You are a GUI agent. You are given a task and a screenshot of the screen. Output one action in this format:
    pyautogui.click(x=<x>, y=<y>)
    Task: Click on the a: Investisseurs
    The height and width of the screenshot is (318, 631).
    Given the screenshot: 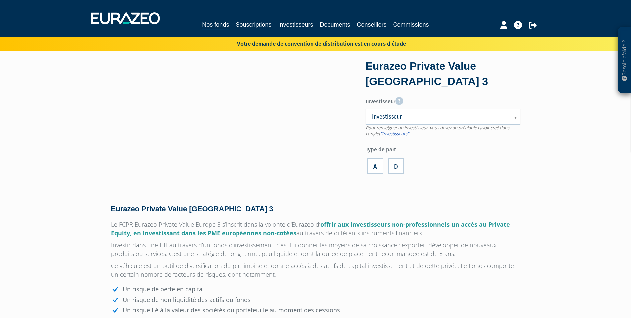 What is the action you would take?
    pyautogui.click(x=296, y=25)
    